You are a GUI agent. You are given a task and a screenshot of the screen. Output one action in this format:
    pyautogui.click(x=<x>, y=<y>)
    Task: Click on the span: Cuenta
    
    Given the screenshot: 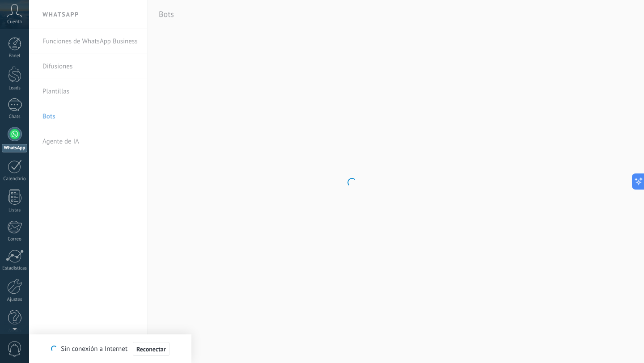 What is the action you would take?
    pyautogui.click(x=14, y=22)
    